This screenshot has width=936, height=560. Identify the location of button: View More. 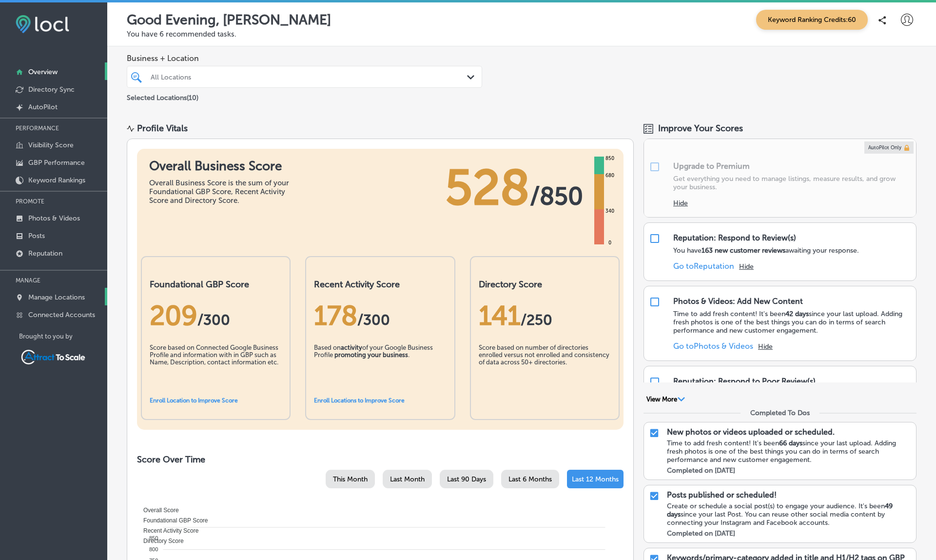
(666, 399).